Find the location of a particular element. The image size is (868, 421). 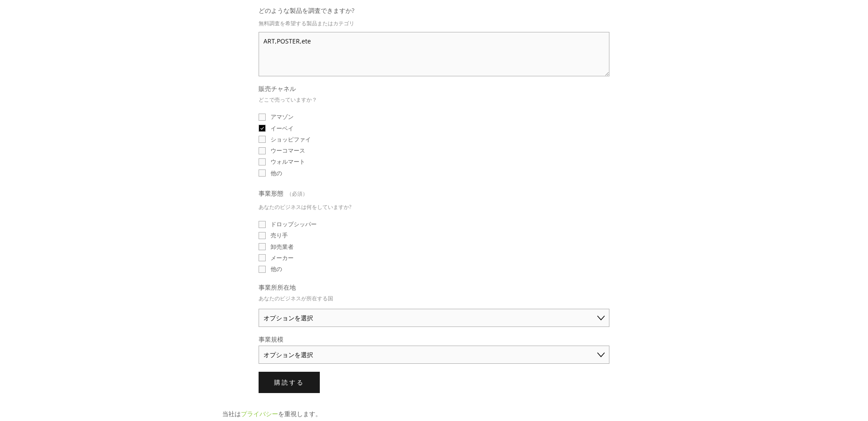

input: イーベイ is located at coordinates (262, 128).